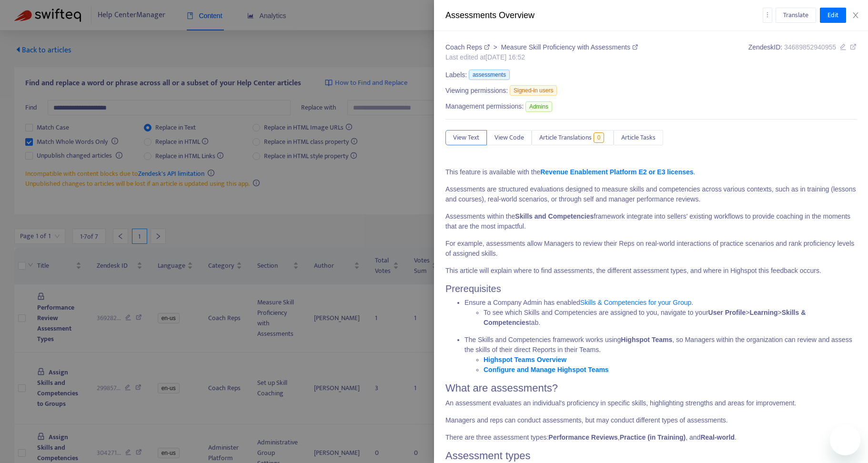 The image size is (868, 463). Describe the element at coordinates (599, 137) in the screenshot. I see `span: 0` at that location.